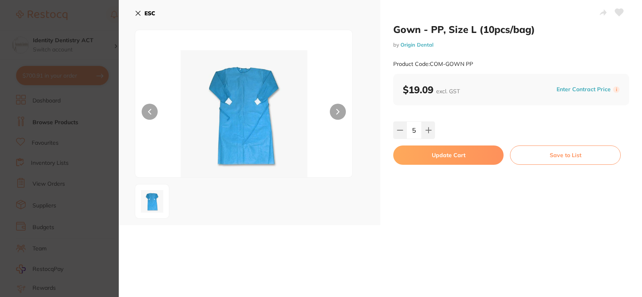 This screenshot has height=297, width=642. What do you see at coordinates (150, 13) in the screenshot?
I see `b: ESC` at bounding box center [150, 13].